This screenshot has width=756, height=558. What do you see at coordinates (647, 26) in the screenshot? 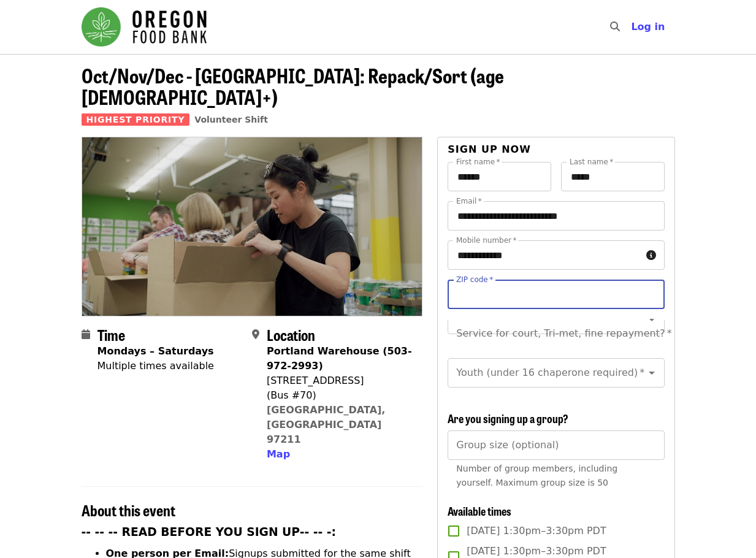
I see `span: Log in` at bounding box center [647, 26].